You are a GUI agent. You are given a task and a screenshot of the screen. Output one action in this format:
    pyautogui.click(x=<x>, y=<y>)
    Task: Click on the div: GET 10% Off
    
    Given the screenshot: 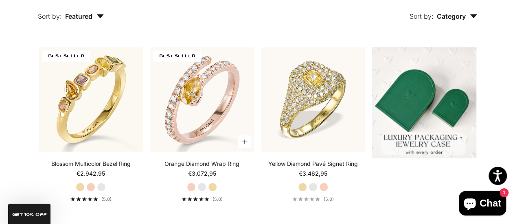 What is the action you would take?
    pyautogui.click(x=29, y=214)
    